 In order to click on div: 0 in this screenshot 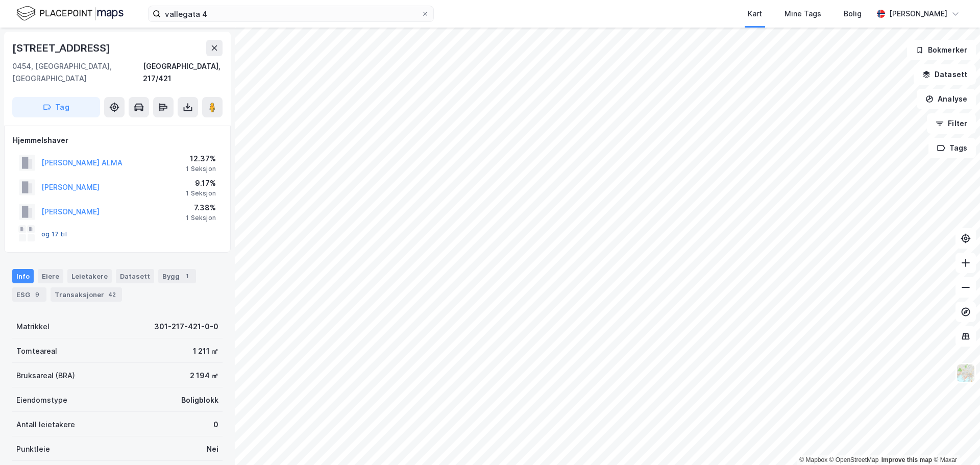, I will do `click(216, 425)`.